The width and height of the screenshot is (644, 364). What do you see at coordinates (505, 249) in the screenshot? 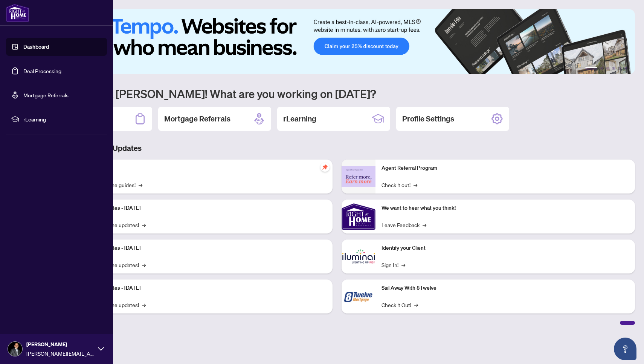
I see `p: Identify your Client` at bounding box center [505, 249].